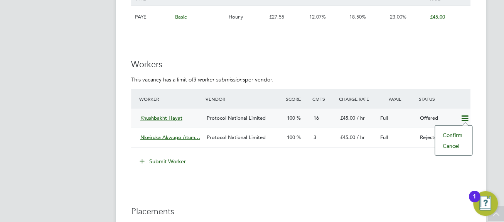 The height and width of the screenshot is (222, 504). Describe the element at coordinates (287, 17) in the screenshot. I see `div: £27.55` at that location.